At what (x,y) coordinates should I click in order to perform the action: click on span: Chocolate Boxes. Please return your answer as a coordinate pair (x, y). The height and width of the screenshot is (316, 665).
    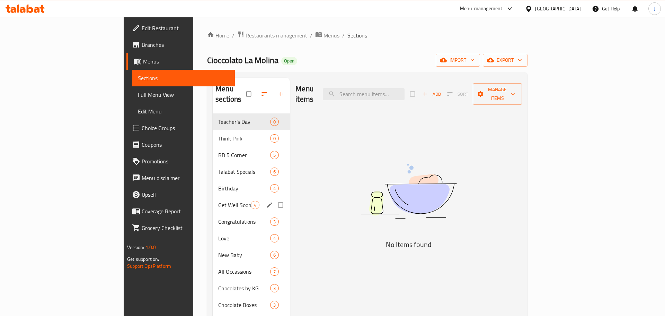
    Looking at the image, I should click on (244, 305).